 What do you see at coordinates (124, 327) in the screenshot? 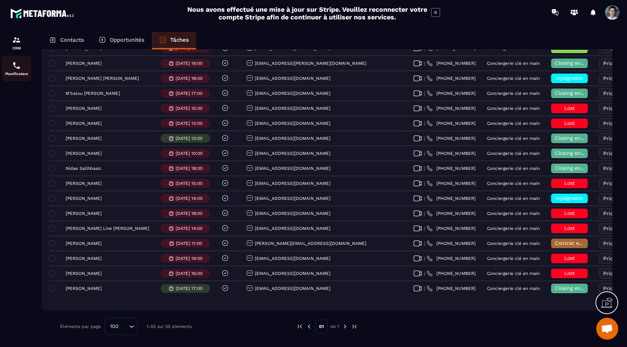
I see `input: Search for option` at bounding box center [124, 327].